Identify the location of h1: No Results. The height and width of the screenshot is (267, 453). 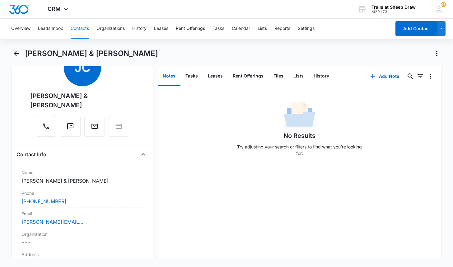
(299, 136).